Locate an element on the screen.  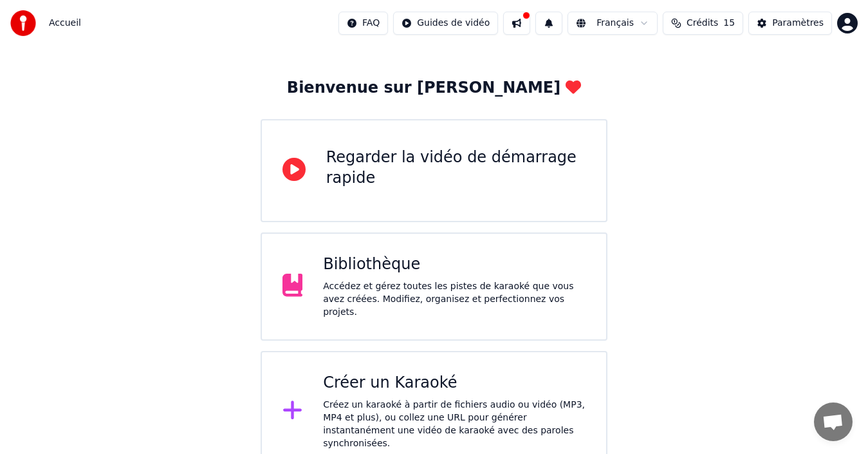
div: Accédez et gérez toutes les pistes de karaoké que vous avez créées. Modifiez, organisez et perfec... is located at coordinates (454, 299).